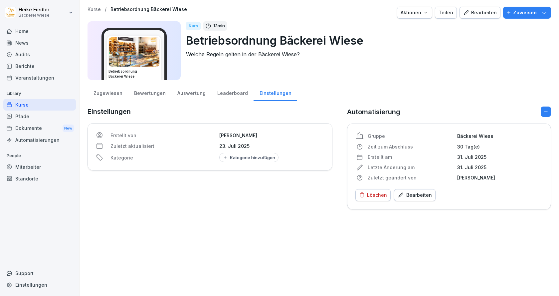 Image resolution: width=559 pixels, height=296 pixels. I want to click on div: Home, so click(40, 31).